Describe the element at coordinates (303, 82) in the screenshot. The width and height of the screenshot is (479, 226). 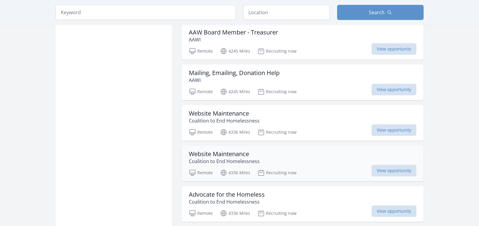
I see `a: Mailing, Emailing, Donation Help AAWI Remote 4245 Miles Recruiting now View opportunity` at that location.